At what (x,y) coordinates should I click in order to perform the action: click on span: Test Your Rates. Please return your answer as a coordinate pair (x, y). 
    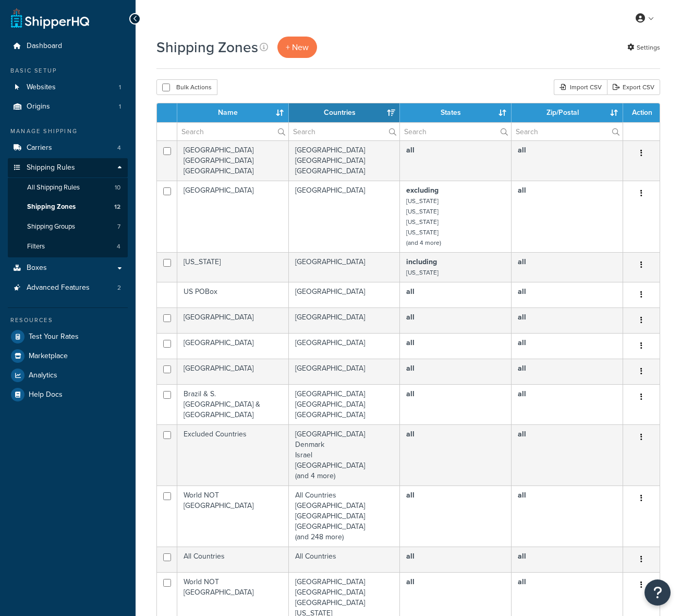
    Looking at the image, I should click on (54, 336).